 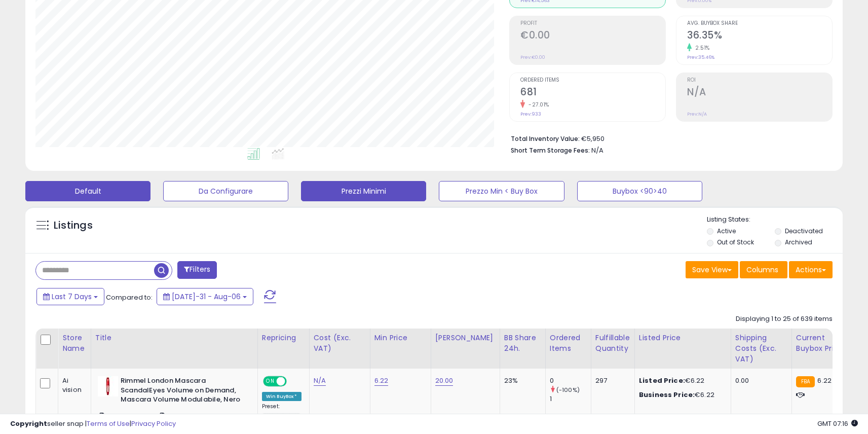 What do you see at coordinates (522, 344) in the screenshot?
I see `div: BB Share 24h.` at bounding box center [522, 344].